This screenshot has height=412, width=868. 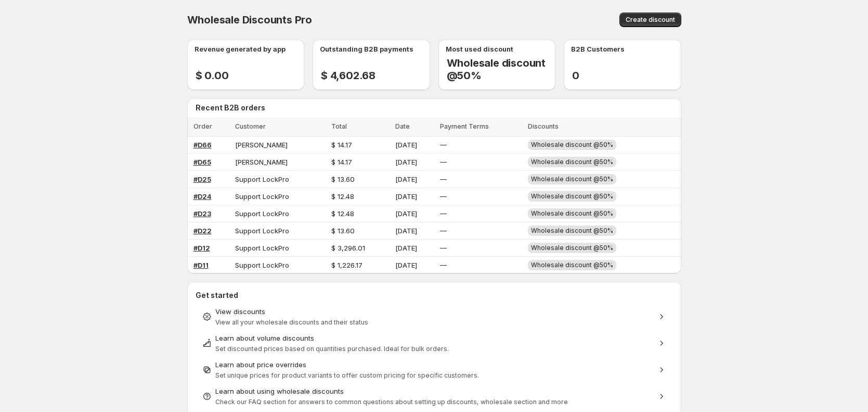 I want to click on h2: 0, so click(x=627, y=76).